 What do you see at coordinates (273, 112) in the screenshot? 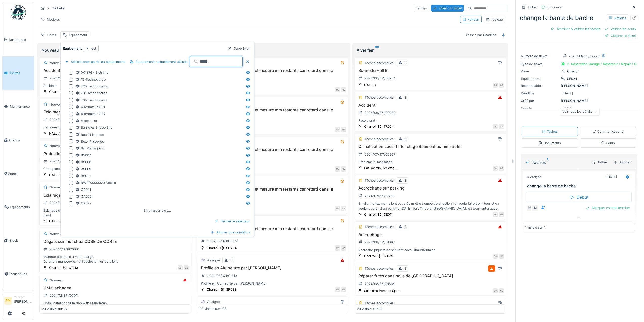
I see `h3: contrôle de pression pneus et mesure mm restants car retard dans le contrat Continental` at bounding box center [273, 112].